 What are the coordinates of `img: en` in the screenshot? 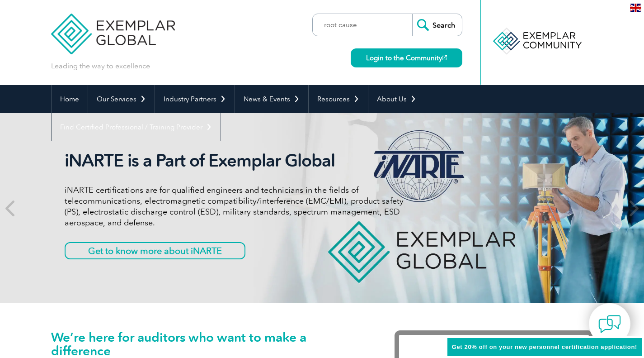 It's located at (635, 7).